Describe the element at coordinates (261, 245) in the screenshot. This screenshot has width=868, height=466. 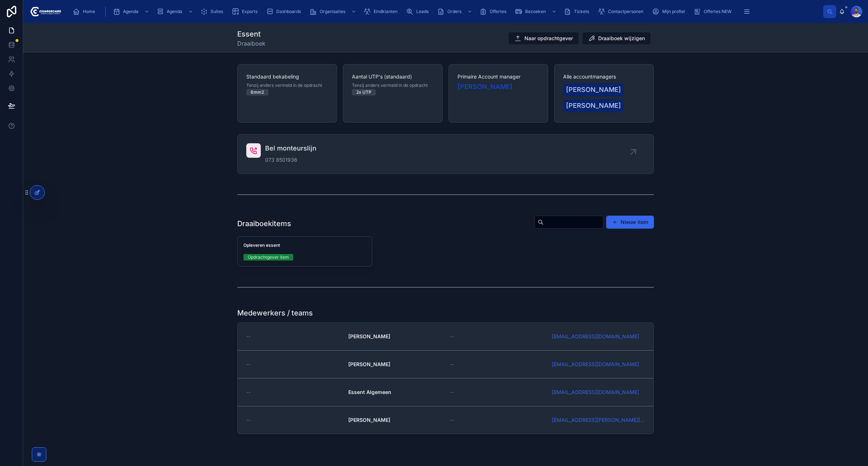
I see `strong: Opleveren essent` at that location.